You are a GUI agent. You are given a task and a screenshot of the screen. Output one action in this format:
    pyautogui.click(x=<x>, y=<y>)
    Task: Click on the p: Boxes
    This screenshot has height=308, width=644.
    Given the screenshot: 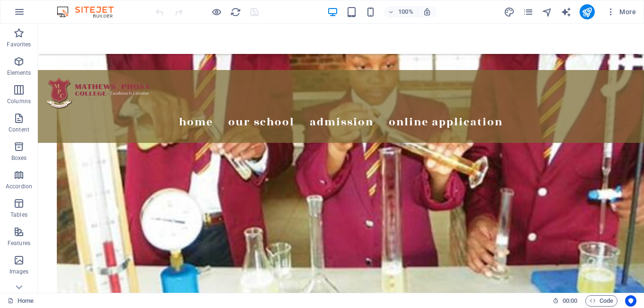 What is the action you would take?
    pyautogui.click(x=19, y=158)
    